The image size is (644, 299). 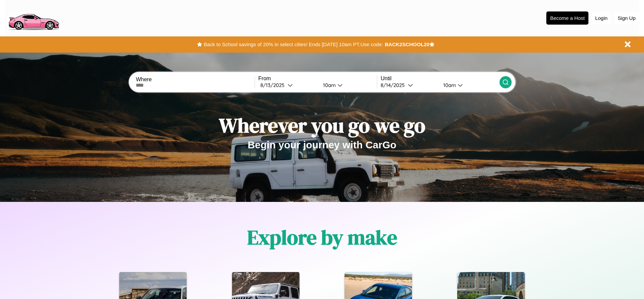 What do you see at coordinates (317, 78) in the screenshot?
I see `label: From` at bounding box center [317, 78].